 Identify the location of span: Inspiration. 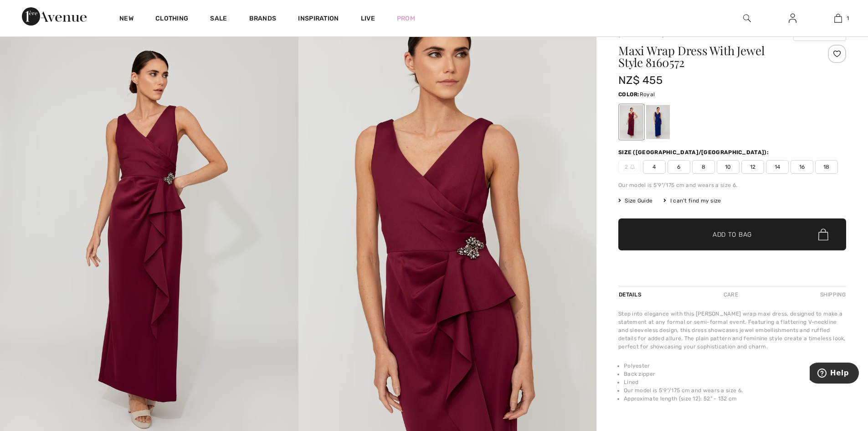
(318, 19).